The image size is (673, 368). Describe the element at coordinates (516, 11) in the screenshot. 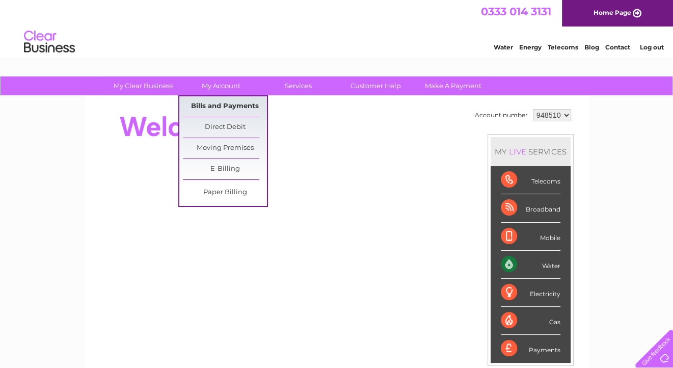

I see `a: 0333 014 3131` at that location.